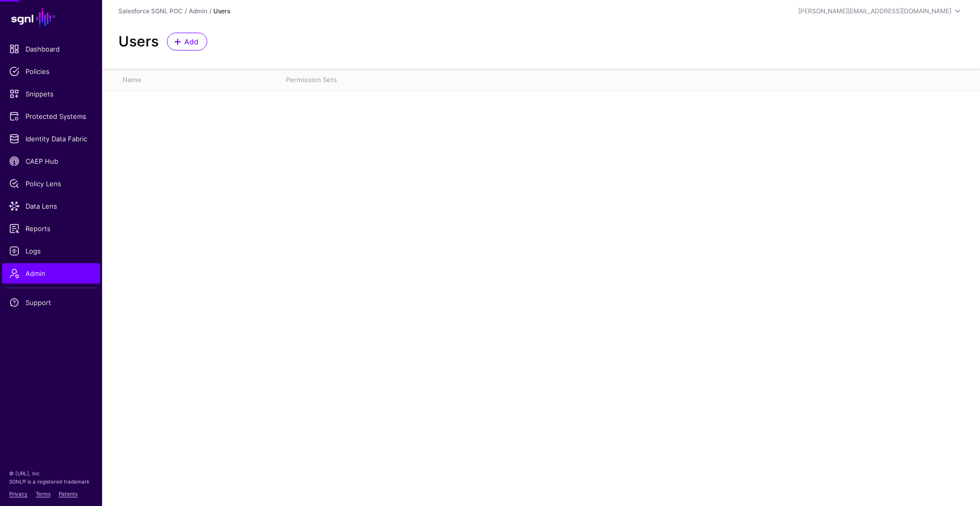 This screenshot has height=506, width=980. Describe the element at coordinates (51, 206) in the screenshot. I see `span: Data Lens` at that location.